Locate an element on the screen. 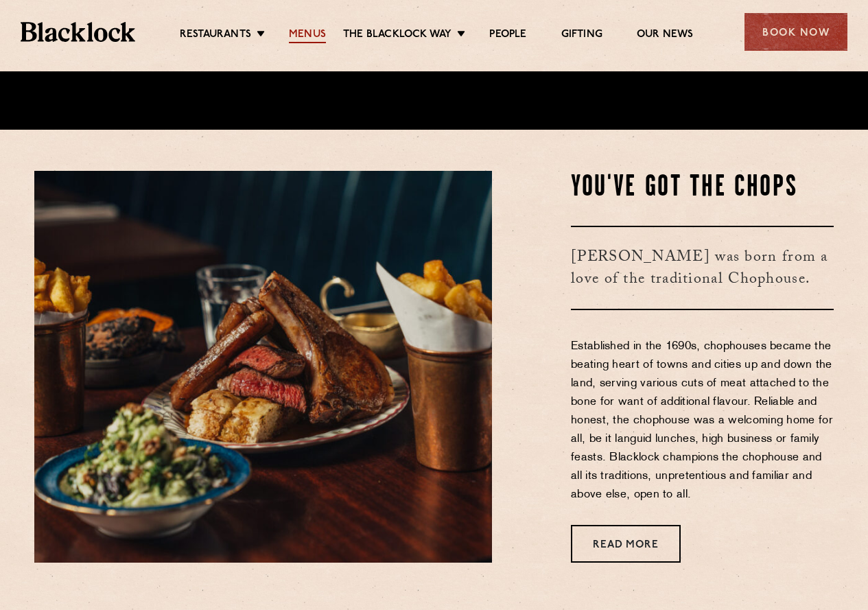  a: Our News is located at coordinates (665, 36).